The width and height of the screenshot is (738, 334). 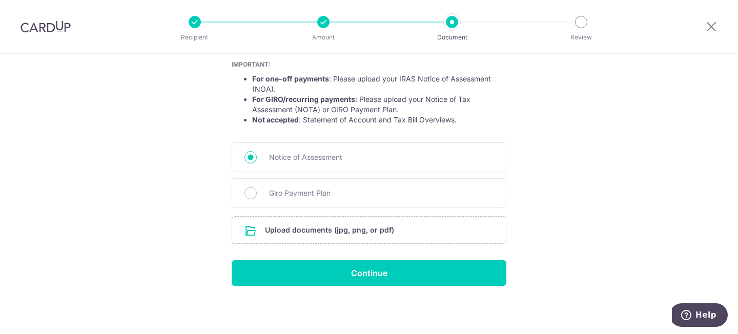 What do you see at coordinates (581, 37) in the screenshot?
I see `p: Review` at bounding box center [581, 37].